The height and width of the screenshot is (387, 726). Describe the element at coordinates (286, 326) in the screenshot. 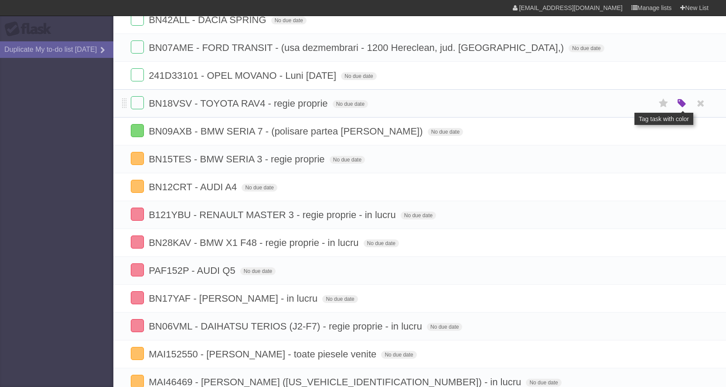

I see `span: BN06VML - DAIHATSU TERIOS (J2-F7) - regie proprie - in lucru` at that location.